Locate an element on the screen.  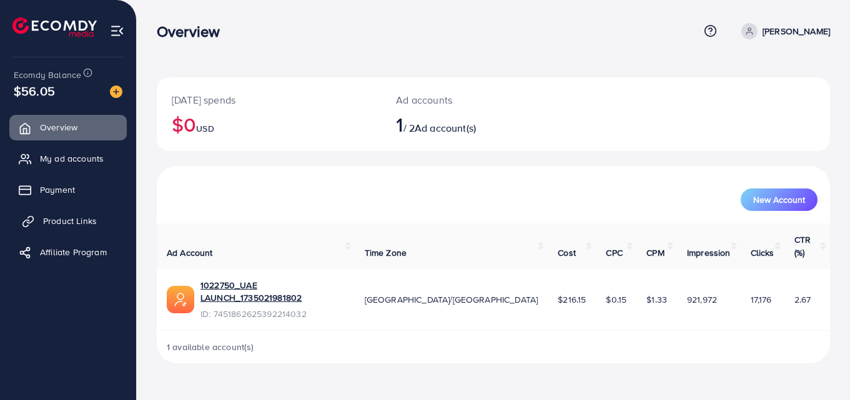
span: 17,176 is located at coordinates (761, 300).